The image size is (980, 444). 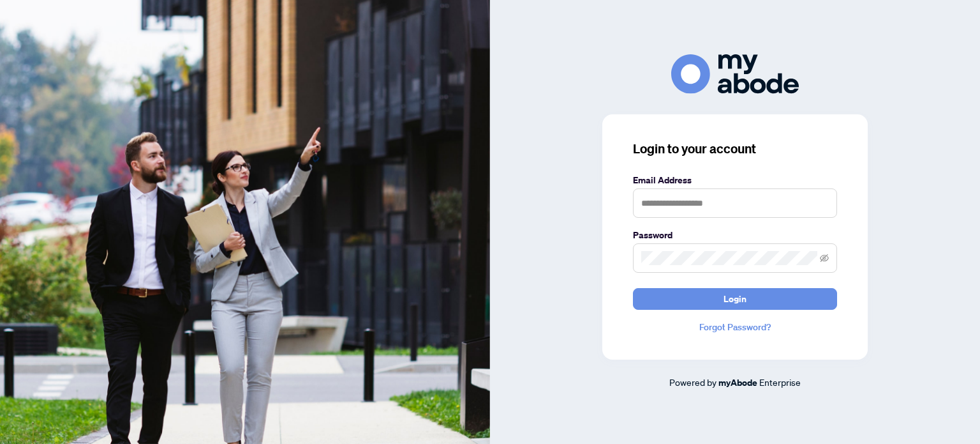 I want to click on label: Password, so click(x=735, y=235).